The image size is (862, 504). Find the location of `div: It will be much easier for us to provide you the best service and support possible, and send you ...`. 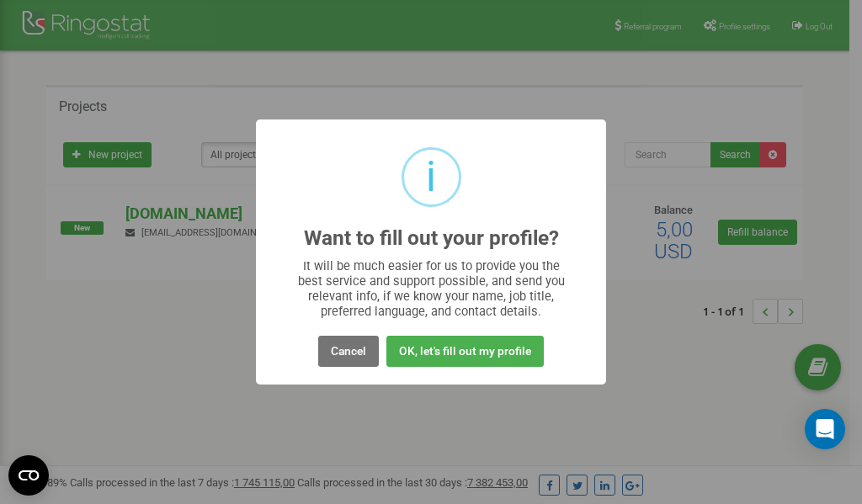

div: It will be much easier for us to provide you the best service and support possible, and send you ... is located at coordinates (431, 288).